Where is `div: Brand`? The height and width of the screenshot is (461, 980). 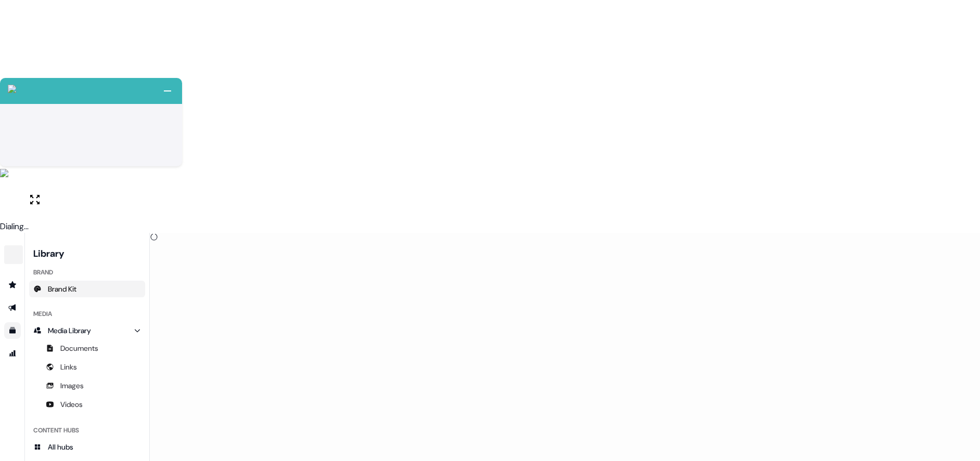 div: Brand is located at coordinates (87, 272).